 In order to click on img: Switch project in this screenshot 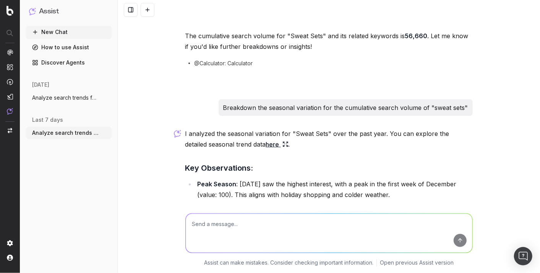, I will do `click(10, 131)`.